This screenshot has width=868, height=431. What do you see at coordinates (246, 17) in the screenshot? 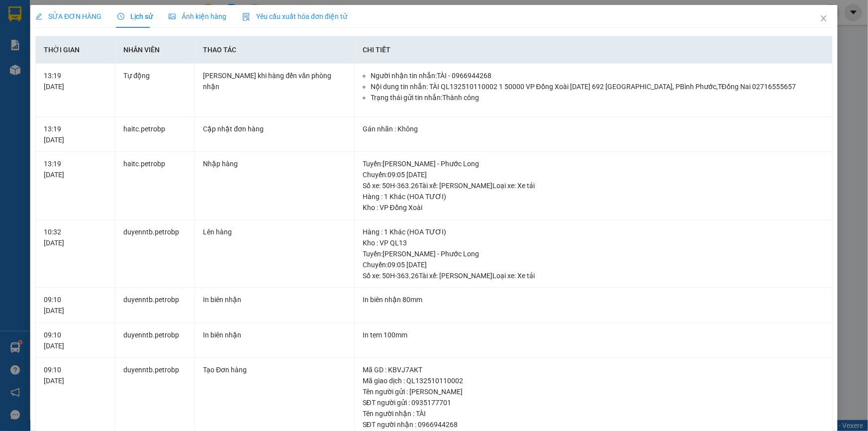
I see `img: icon` at bounding box center [246, 17].